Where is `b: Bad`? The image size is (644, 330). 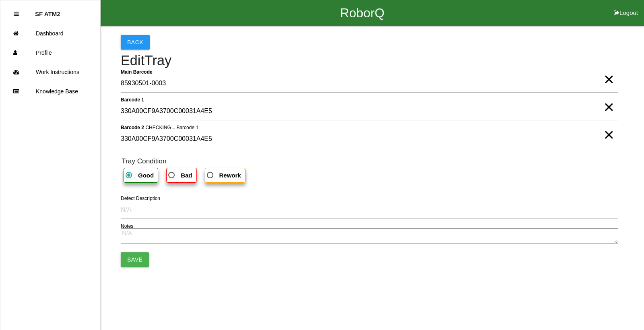
b: Bad is located at coordinates (186, 175).